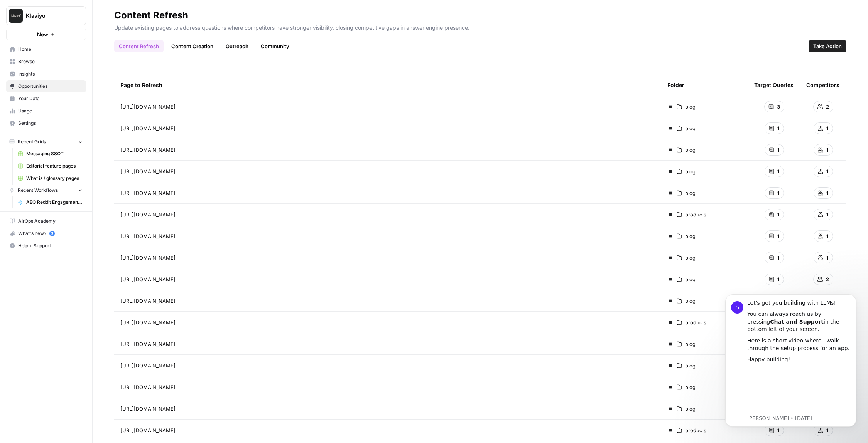  I want to click on button: Help + Support, so click(46, 246).